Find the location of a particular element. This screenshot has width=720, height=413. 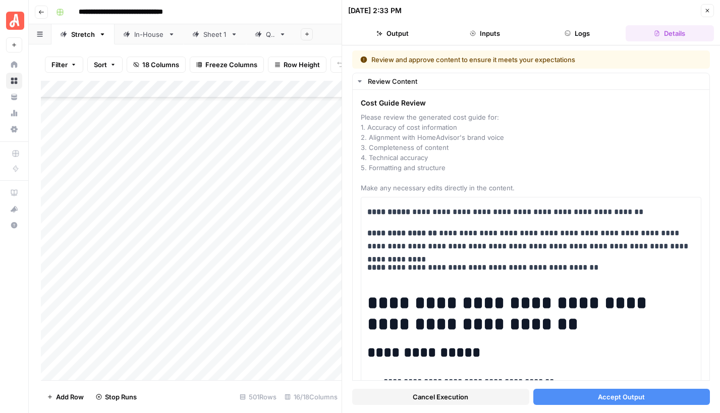

img: Angi Logo is located at coordinates (15, 21).